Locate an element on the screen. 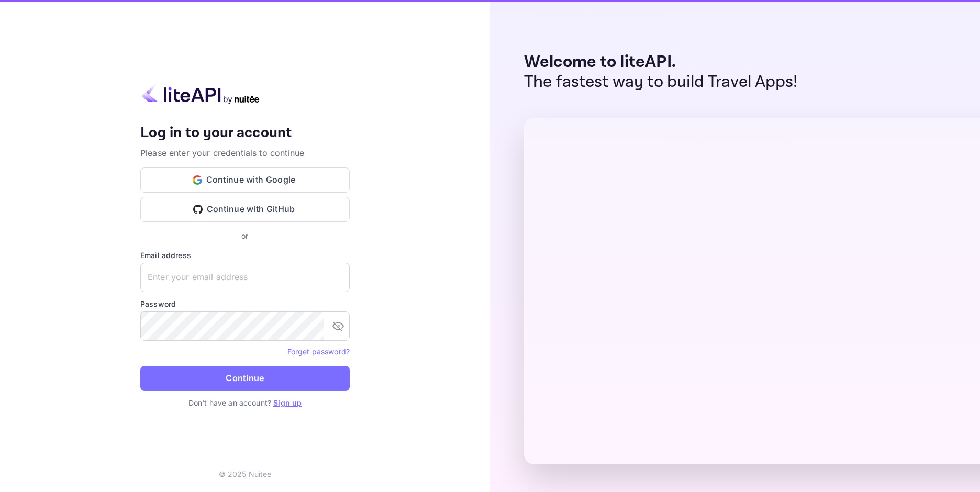  button: Continue is located at coordinates (245, 379).